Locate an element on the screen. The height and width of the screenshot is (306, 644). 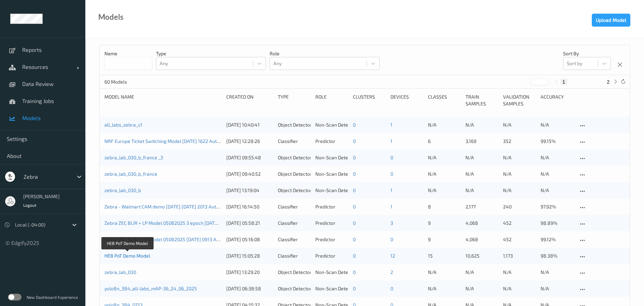
div: Accuracy is located at coordinates (557, 100).